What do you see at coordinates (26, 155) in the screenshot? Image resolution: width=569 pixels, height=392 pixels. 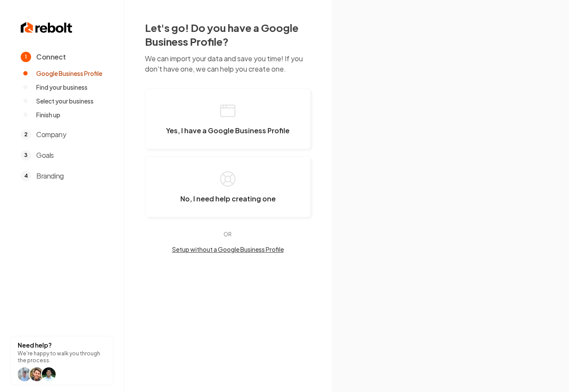 I see `span: 3` at bounding box center [26, 155].